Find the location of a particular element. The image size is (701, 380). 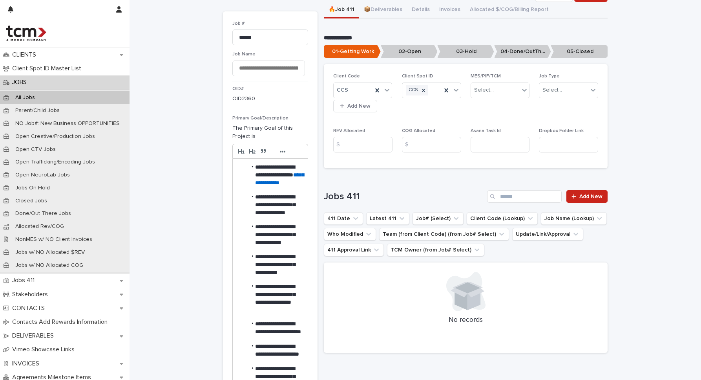

img: 4hMmSqQkux38exxPVZHQ is located at coordinates (26, 33).